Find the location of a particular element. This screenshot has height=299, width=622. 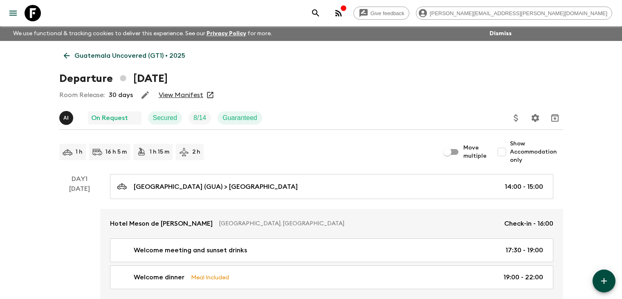

button: Settings is located at coordinates (535, 118).